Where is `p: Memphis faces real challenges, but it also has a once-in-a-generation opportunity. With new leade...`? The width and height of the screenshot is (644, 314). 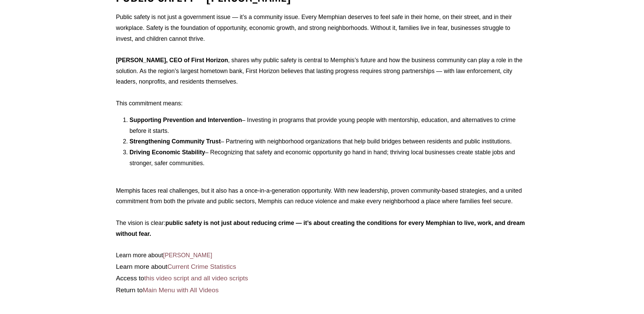
p: Memphis faces real challenges, but it also has a once-in-a-generation opportunity. With new leade... is located at coordinates (322, 196).